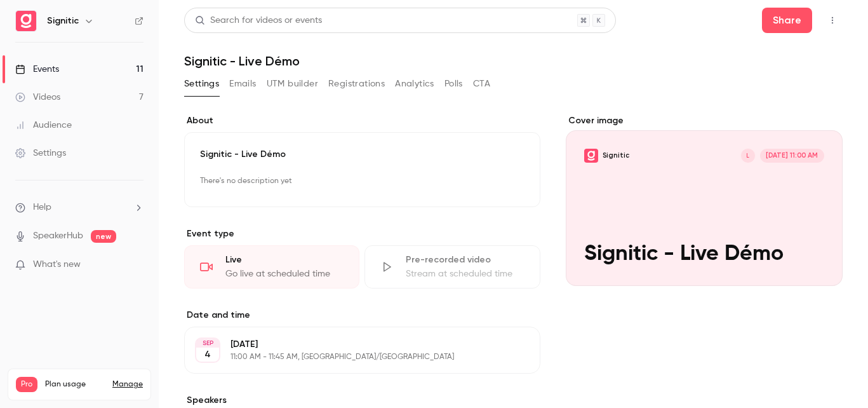  What do you see at coordinates (787, 20) in the screenshot?
I see `button: Share` at bounding box center [787, 20].